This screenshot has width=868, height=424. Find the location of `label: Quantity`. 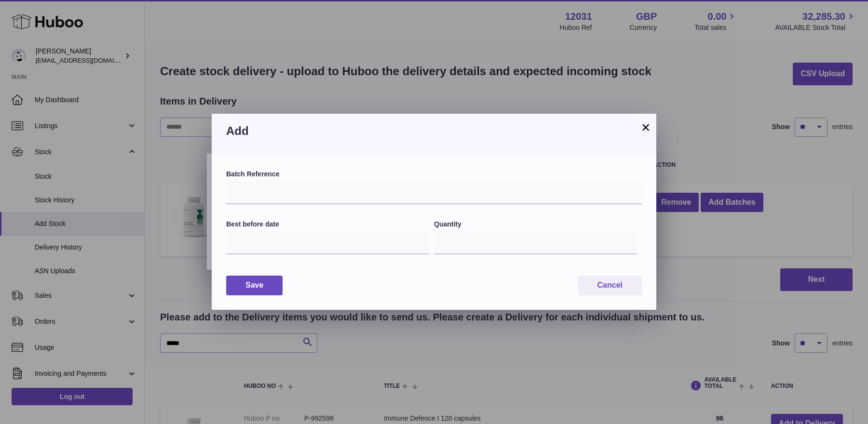

label: Quantity is located at coordinates (535, 224).